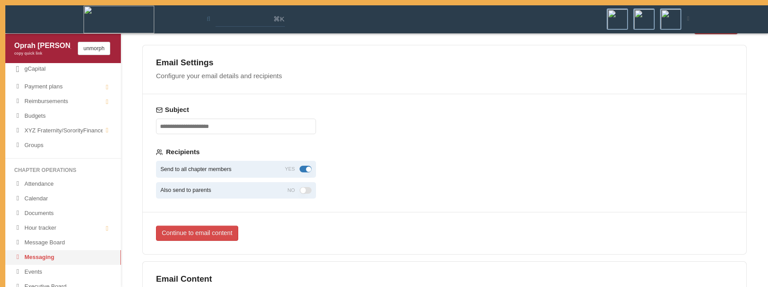 The image size is (768, 287). I want to click on a: Groups, so click(63, 145).